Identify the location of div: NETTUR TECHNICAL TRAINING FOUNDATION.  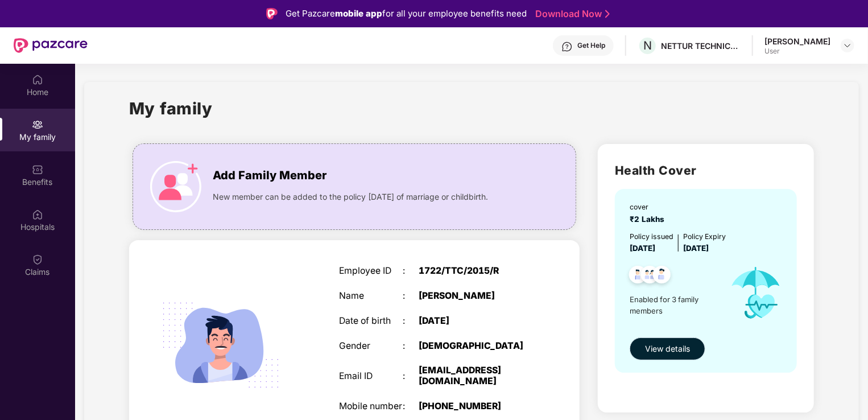
(701, 45).